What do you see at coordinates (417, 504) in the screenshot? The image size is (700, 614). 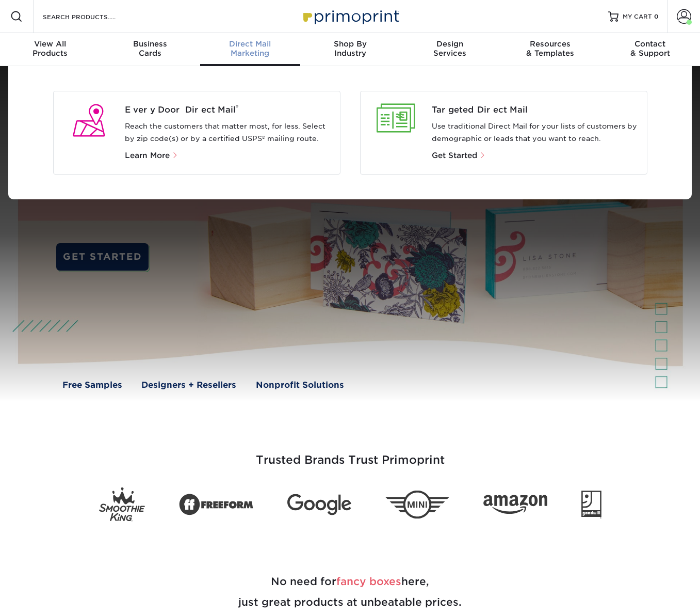 I see `img: Mini` at bounding box center [417, 504].